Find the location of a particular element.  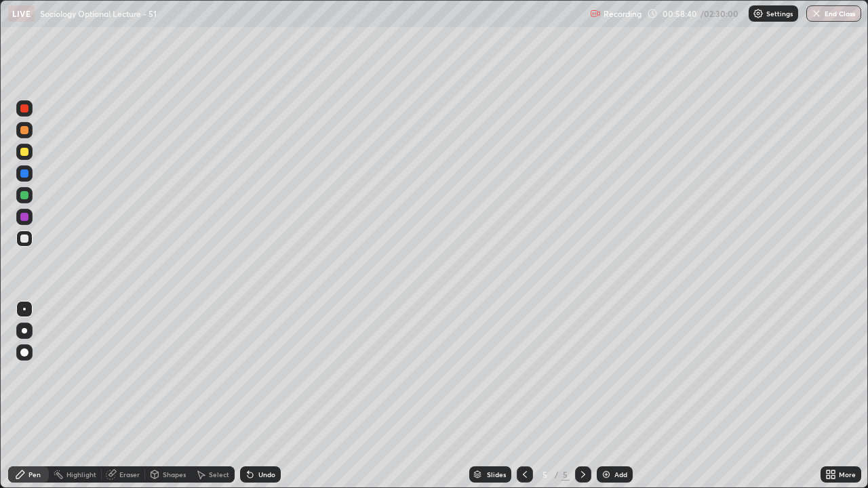

p: Settings is located at coordinates (779, 14).